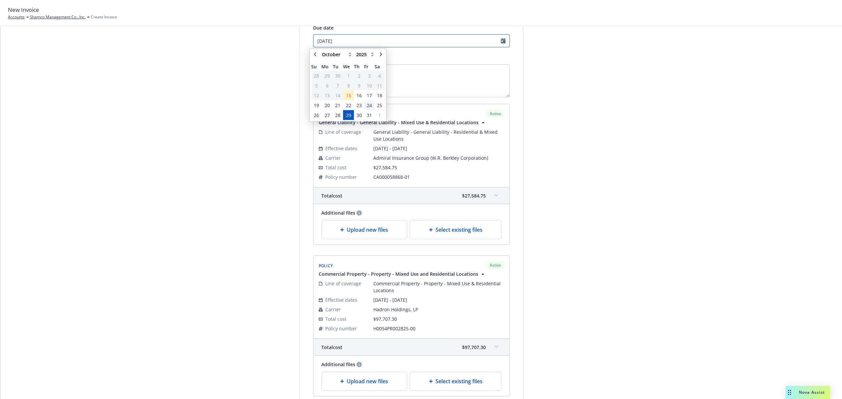 The width and height of the screenshot is (842, 399). What do you see at coordinates (58, 17) in the screenshot?
I see `a: Shamco Management Co., Inc.` at bounding box center [58, 17].